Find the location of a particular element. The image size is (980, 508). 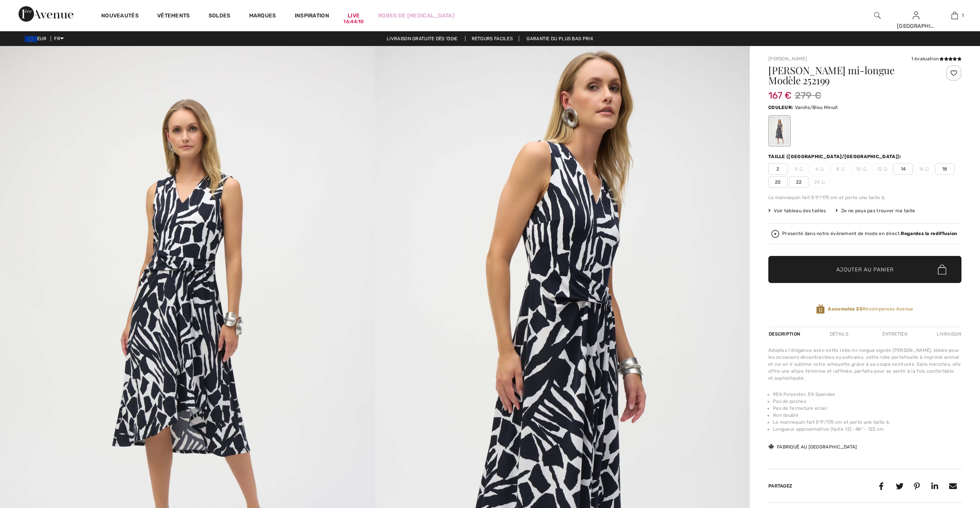

li: Non doublé is located at coordinates (868, 415).